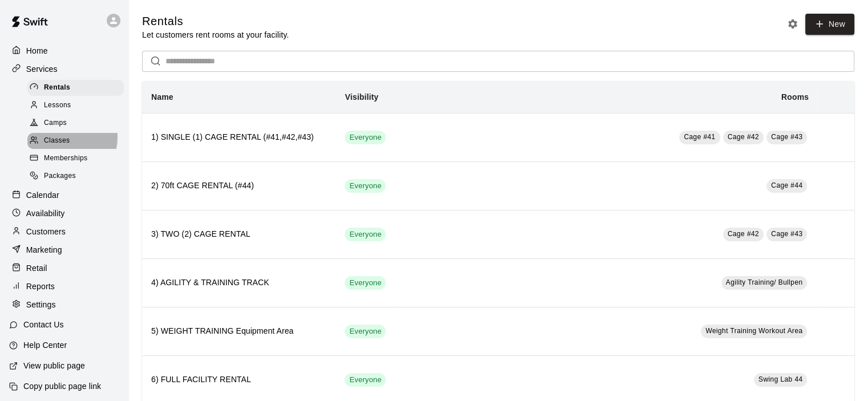 This screenshot has width=868, height=401. What do you see at coordinates (78, 141) in the screenshot?
I see `a: Classes` at bounding box center [78, 141].